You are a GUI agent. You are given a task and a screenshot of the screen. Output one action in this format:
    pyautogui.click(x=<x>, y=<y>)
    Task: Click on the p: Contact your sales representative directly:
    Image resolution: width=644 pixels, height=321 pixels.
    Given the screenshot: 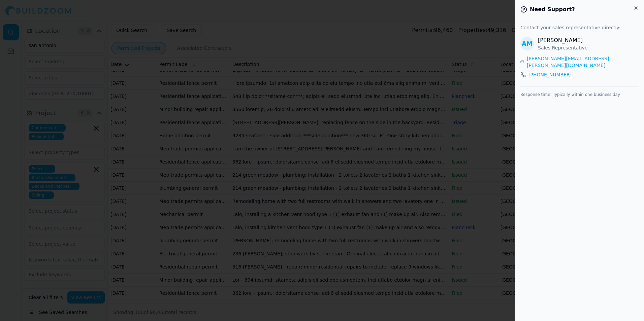 What is the action you would take?
    pyautogui.click(x=580, y=28)
    